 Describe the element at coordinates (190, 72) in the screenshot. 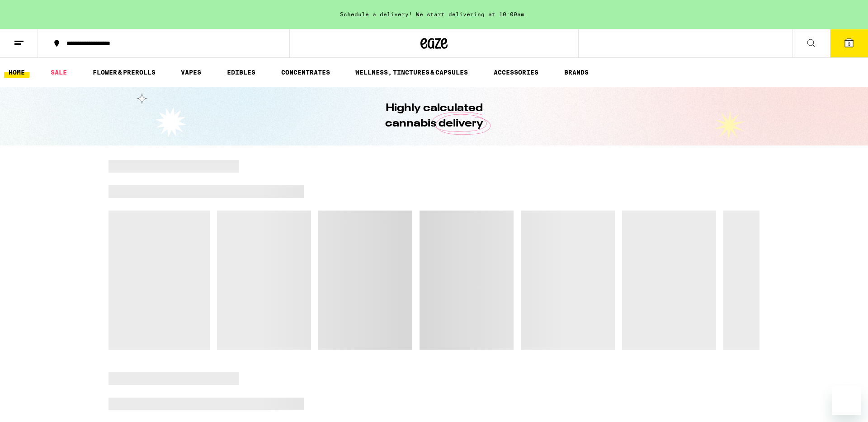

I see `a: VAPES` at that location.